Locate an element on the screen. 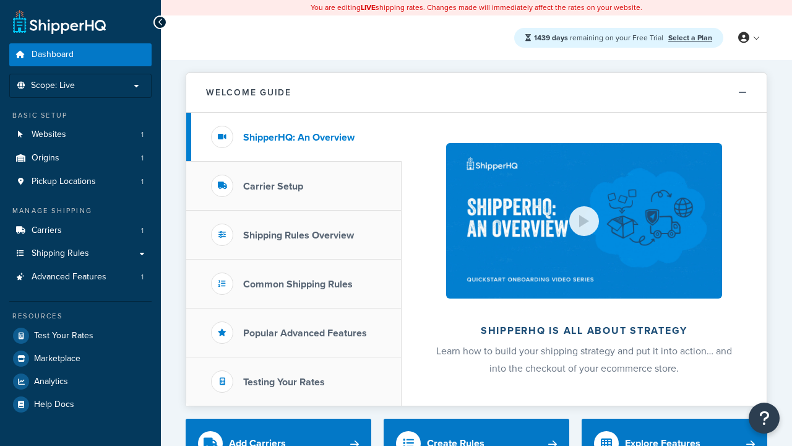 The height and width of the screenshot is (446, 792). a: Test Your Rates is located at coordinates (80, 336).